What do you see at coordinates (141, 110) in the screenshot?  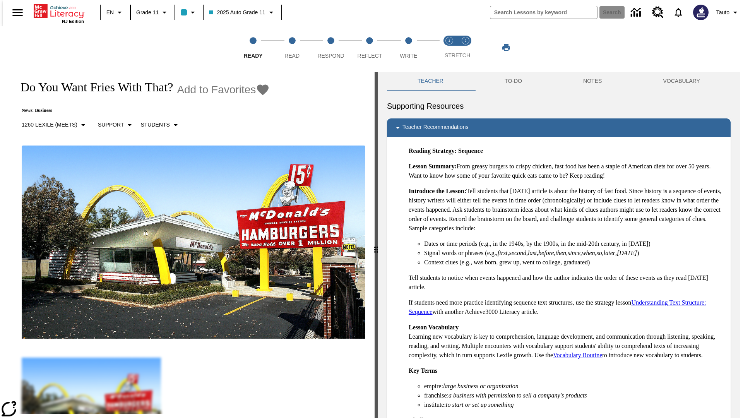 I see `p: News: Business` at bounding box center [141, 110].